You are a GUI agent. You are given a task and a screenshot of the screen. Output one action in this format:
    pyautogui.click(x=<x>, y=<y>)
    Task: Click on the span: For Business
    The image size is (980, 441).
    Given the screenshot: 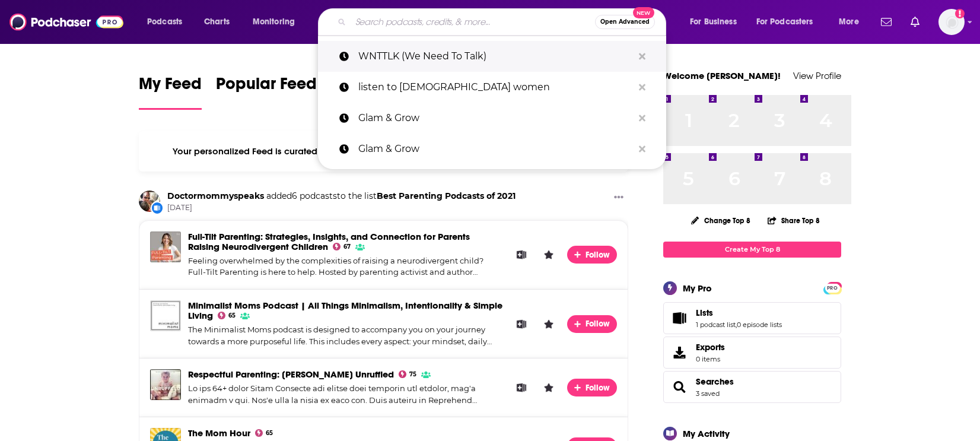 What is the action you would take?
    pyautogui.click(x=713, y=22)
    